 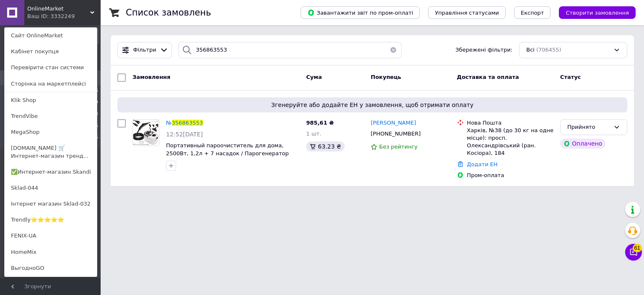 What do you see at coordinates (51, 220) in the screenshot?
I see `a: Trendly⭐⭐⭐⭐⭐` at bounding box center [51, 220].